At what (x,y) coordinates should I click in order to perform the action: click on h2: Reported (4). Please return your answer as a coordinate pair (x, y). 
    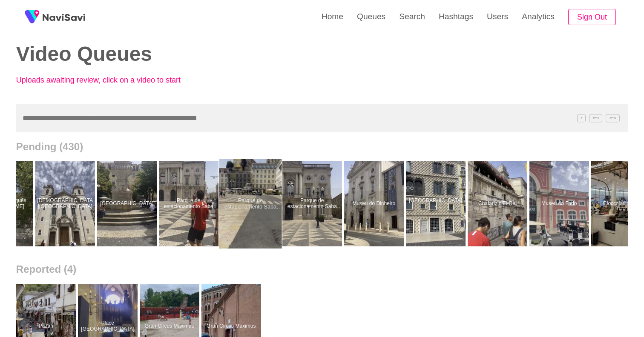
    Looking at the image, I should click on (322, 269).